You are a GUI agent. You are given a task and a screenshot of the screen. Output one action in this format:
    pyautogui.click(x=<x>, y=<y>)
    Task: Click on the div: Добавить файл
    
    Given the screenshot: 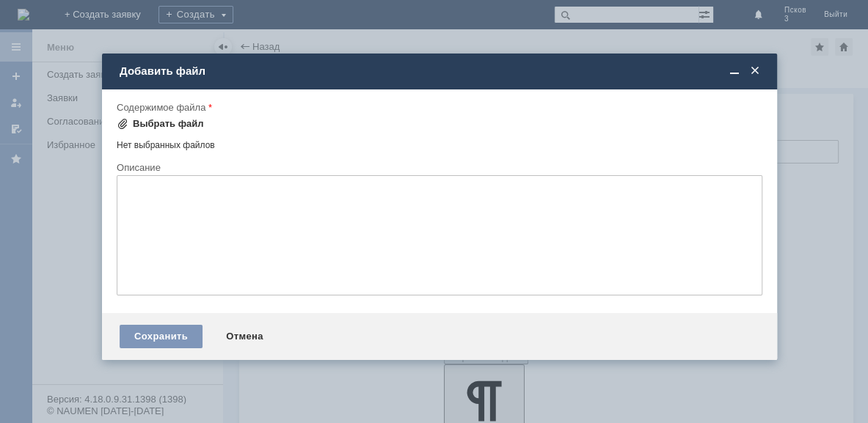 What is the action you would take?
    pyautogui.click(x=441, y=71)
    